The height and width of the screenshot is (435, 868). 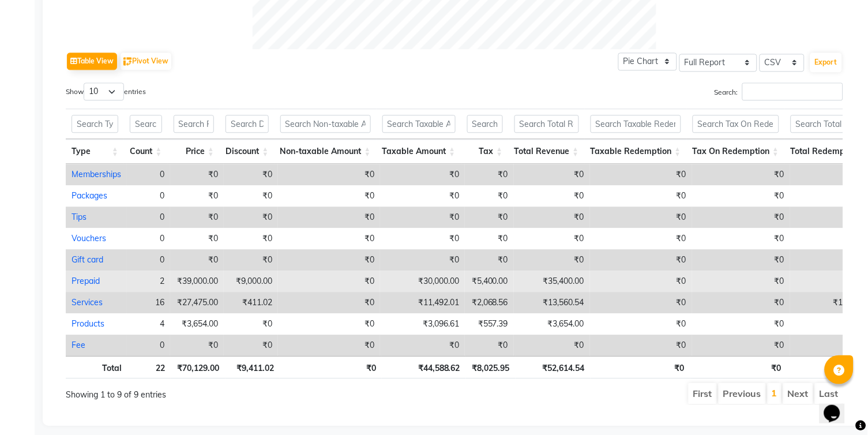 What do you see at coordinates (489, 302) in the screenshot?
I see `td: ₹2,068.56` at bounding box center [489, 302].